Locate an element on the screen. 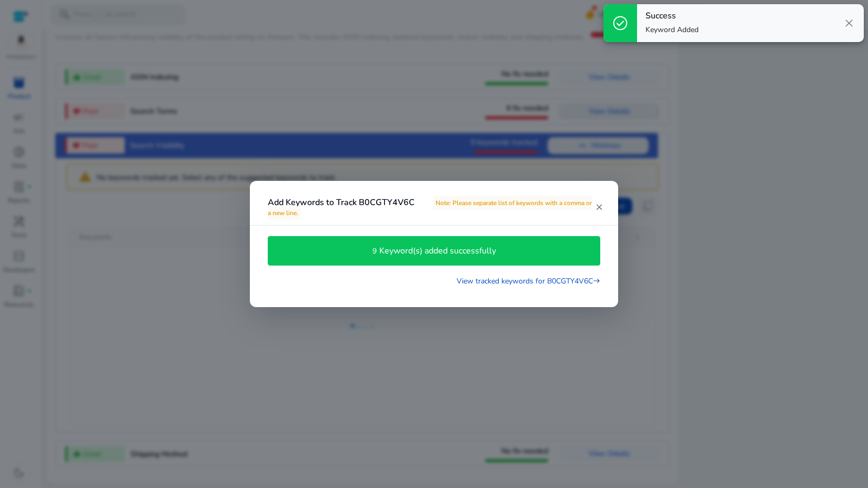 This screenshot has height=488, width=868. span: close is located at coordinates (849, 23).